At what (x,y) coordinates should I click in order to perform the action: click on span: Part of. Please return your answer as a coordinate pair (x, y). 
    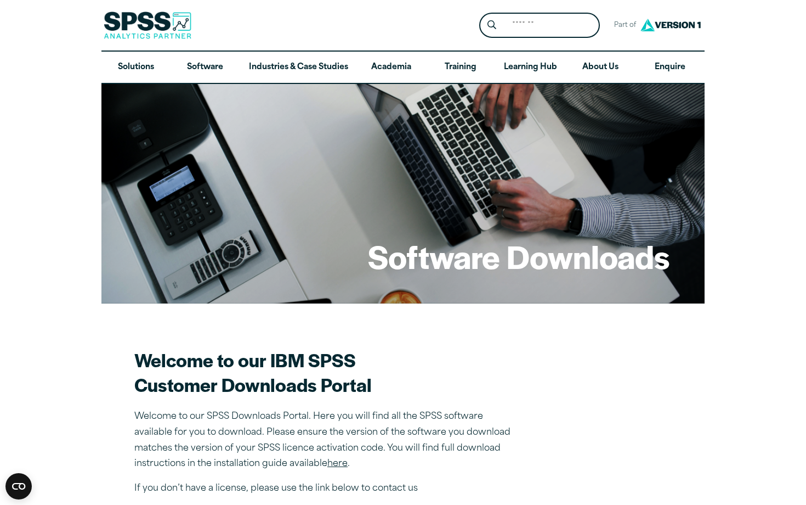
    Looking at the image, I should click on (623, 25).